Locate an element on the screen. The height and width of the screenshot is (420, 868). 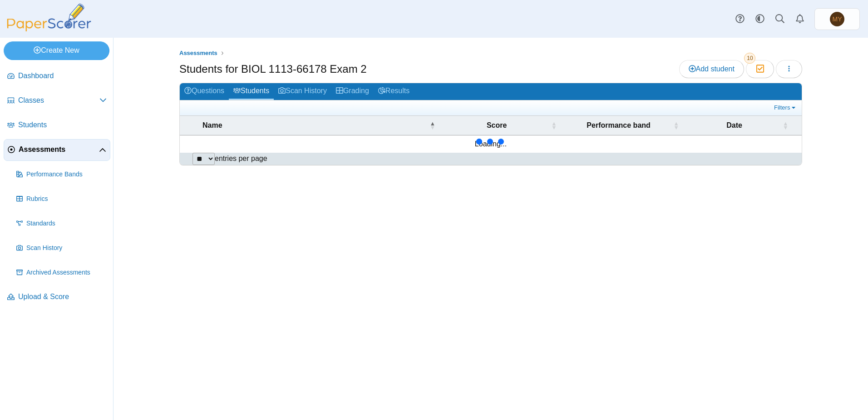
span: Rubrics is located at coordinates (66, 199).